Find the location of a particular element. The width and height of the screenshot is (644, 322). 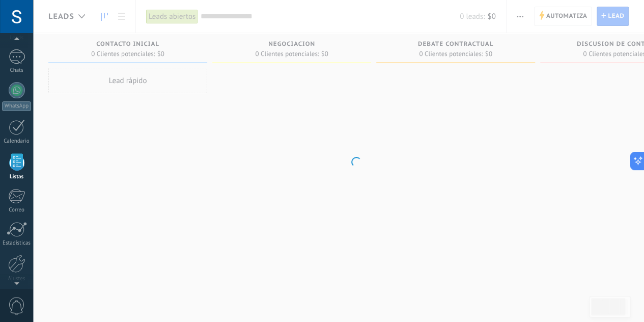

div: Correo is located at coordinates (17, 210).